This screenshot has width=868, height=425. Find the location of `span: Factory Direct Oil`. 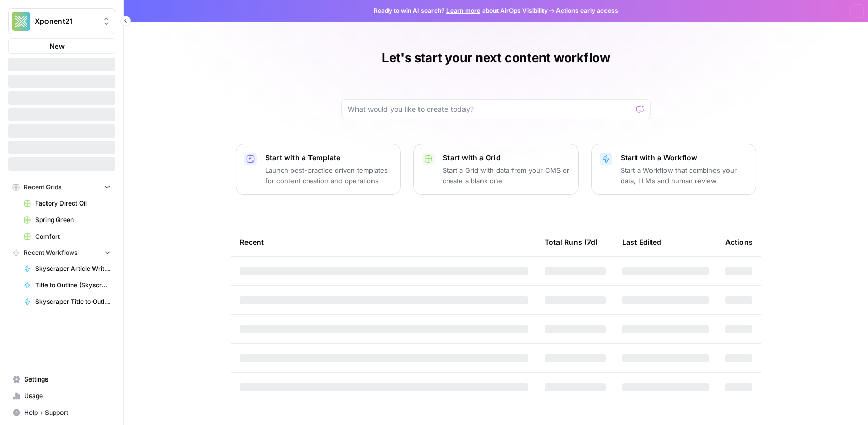

span: Factory Direct Oil is located at coordinates (73, 203).